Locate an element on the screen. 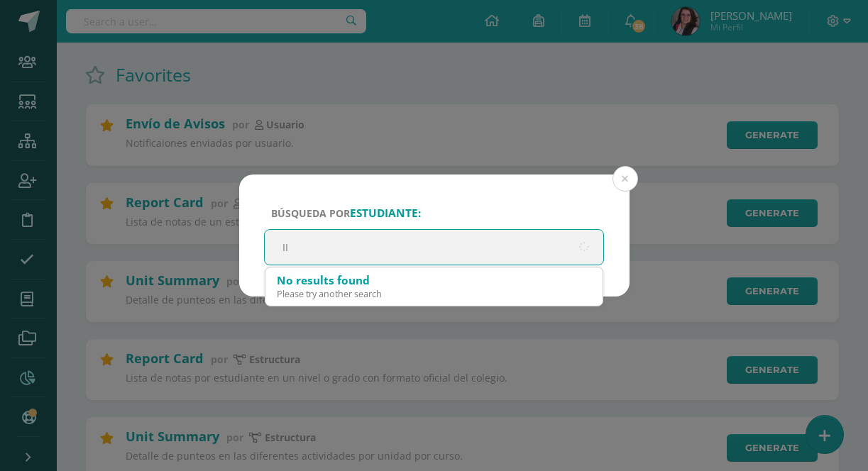 This screenshot has width=868, height=471. strong: estudiante: is located at coordinates (386, 213).